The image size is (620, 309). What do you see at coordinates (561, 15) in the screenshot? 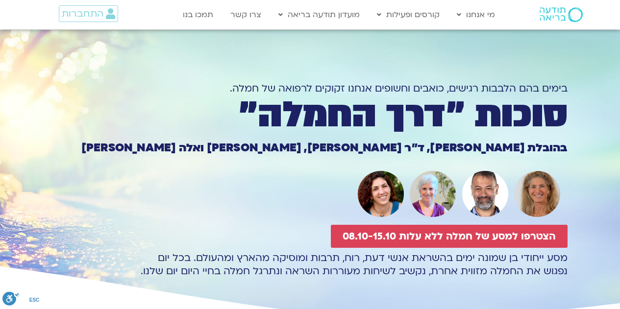
I see `img: תודעה בריאה` at bounding box center [561, 15].